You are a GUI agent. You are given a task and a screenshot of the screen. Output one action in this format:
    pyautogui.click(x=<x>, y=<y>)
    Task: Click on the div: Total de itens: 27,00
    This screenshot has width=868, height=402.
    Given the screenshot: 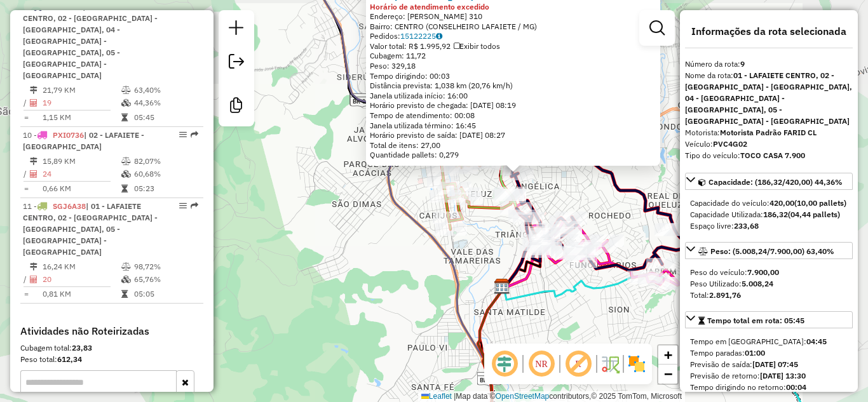 What is the action you would take?
    pyautogui.click(x=512, y=146)
    